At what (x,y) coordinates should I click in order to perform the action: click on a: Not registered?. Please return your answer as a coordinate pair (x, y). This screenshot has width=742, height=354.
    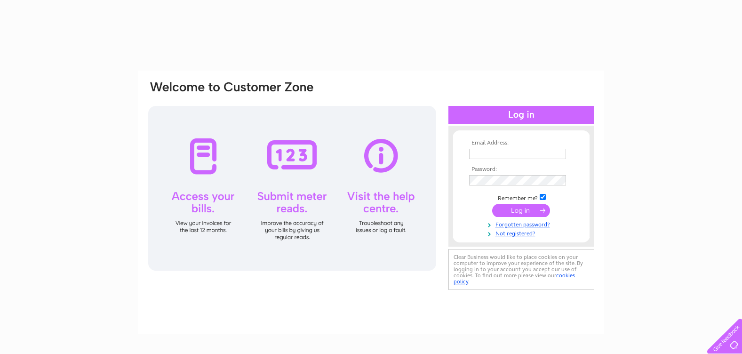
    Looking at the image, I should click on (522, 232).